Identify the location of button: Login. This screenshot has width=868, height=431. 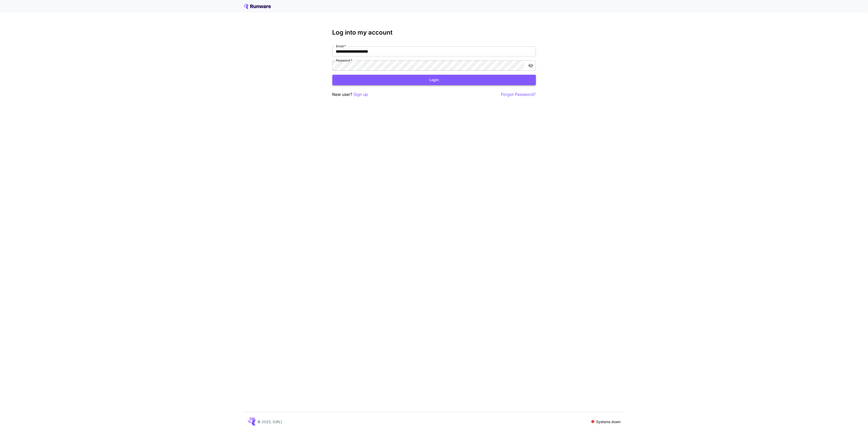
(434, 80).